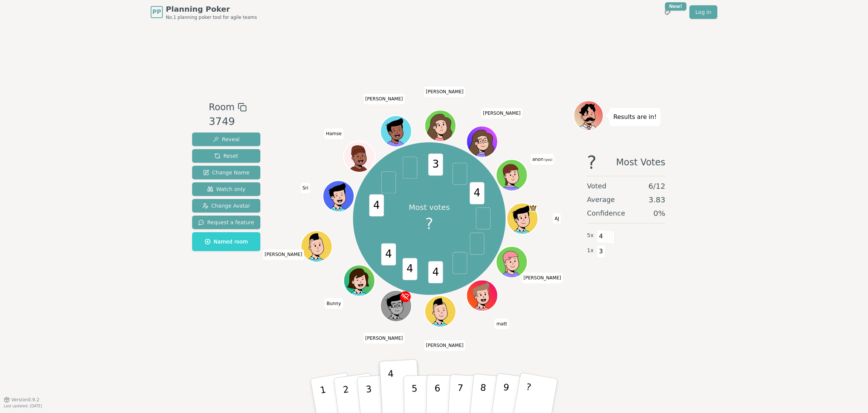 The image size is (868, 413). Describe the element at coordinates (657, 186) in the screenshot. I see `span: 6 / 12` at that location.